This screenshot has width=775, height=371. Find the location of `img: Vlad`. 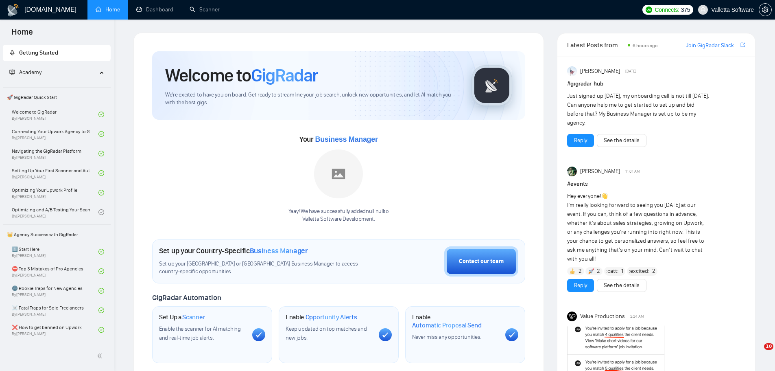

img: Vlad is located at coordinates (572, 171).